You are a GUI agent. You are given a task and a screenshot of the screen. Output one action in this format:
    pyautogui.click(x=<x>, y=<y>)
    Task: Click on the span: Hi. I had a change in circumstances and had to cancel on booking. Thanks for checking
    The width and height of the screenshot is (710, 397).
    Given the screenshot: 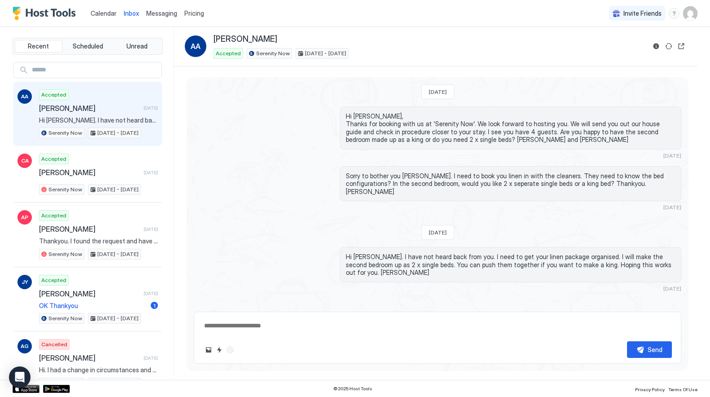 What is the action you would take?
    pyautogui.click(x=98, y=370)
    